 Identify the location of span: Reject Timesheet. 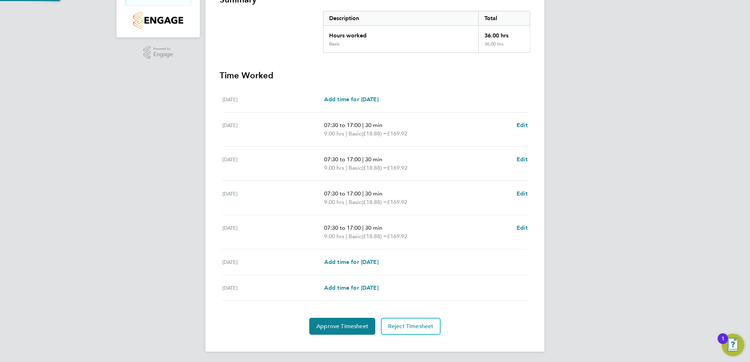
(411, 327).